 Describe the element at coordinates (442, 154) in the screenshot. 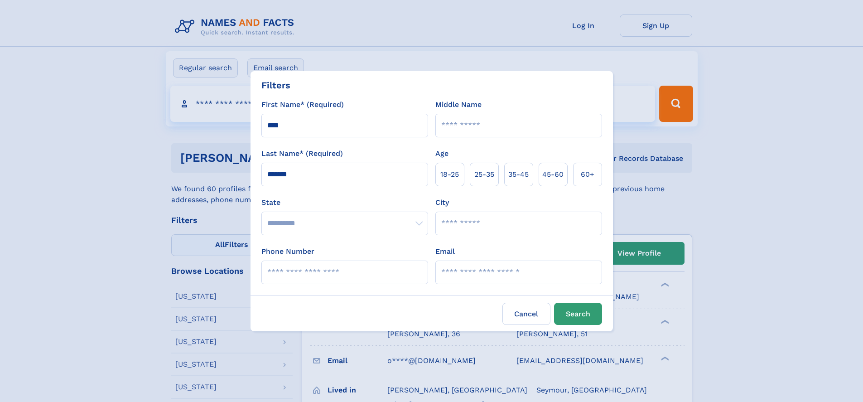

I see `label: Age` at that location.